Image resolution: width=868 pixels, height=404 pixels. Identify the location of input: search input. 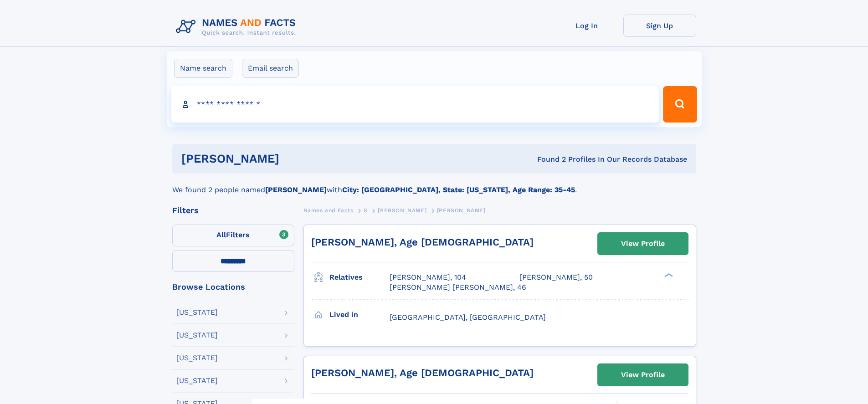
(415, 105).